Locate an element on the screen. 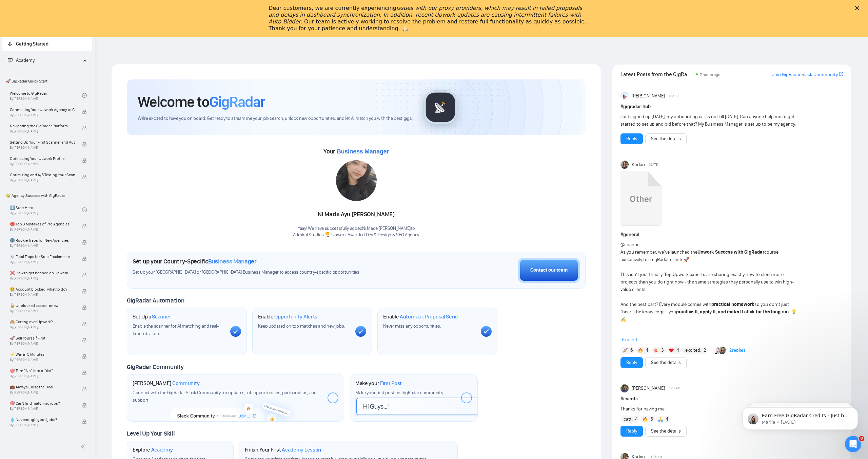  span: fund-projection-screen is located at coordinates (10, 60).